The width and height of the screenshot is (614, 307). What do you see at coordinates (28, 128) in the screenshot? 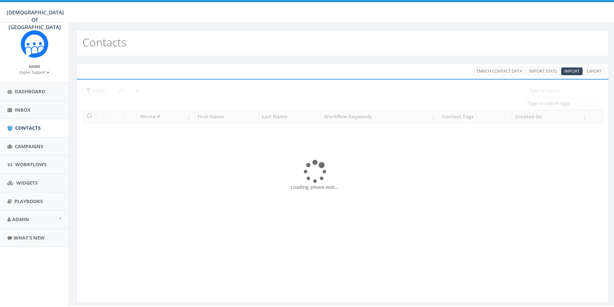
I see `span: Contacts` at bounding box center [28, 128].